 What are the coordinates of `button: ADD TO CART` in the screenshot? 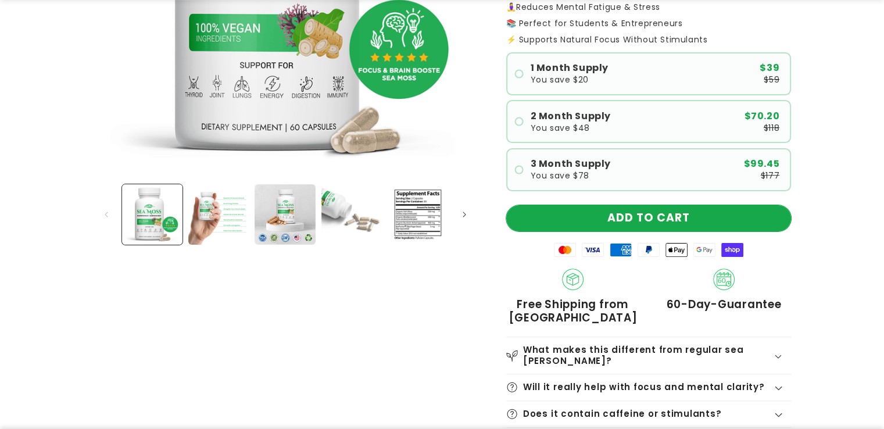 It's located at (649, 218).